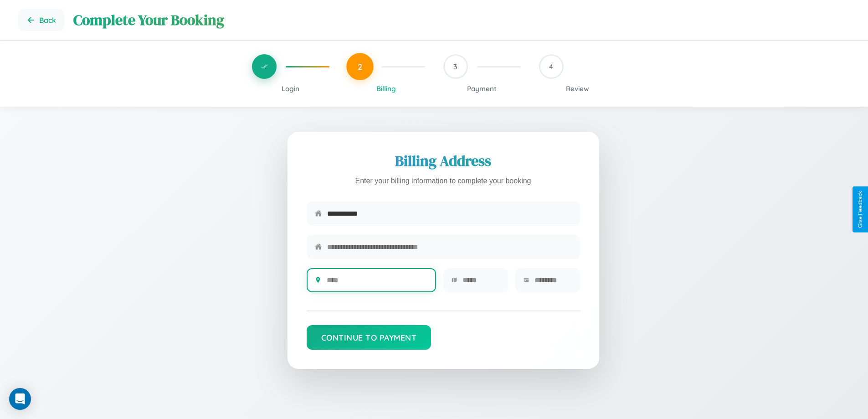 The width and height of the screenshot is (868, 419). I want to click on span: 3, so click(455, 66).